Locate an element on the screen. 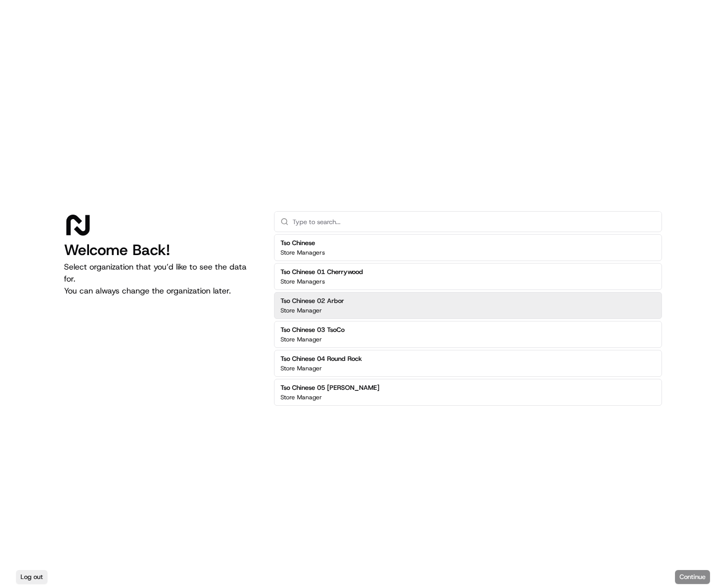 This screenshot has height=588, width=726. h2: Tso Chinese 01 Cherrywood is located at coordinates (321, 272).